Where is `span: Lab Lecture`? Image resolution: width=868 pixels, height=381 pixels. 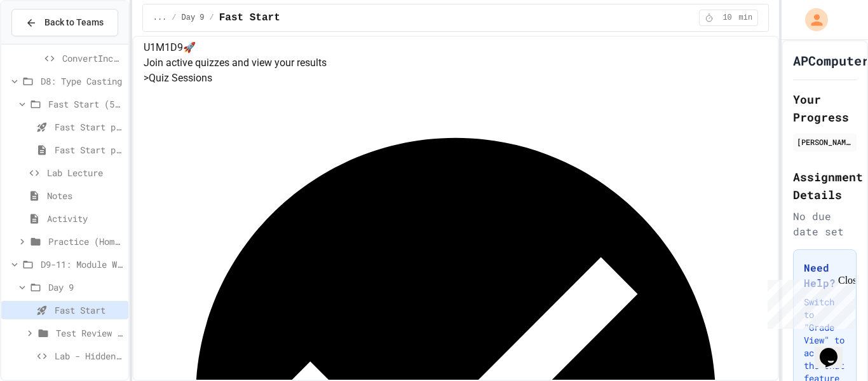 span: Lab Lecture is located at coordinates (85, 172).